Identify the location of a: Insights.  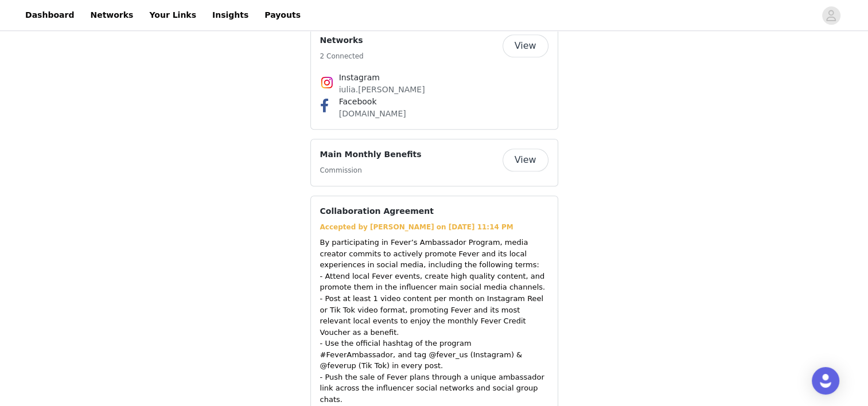
(230, 15).